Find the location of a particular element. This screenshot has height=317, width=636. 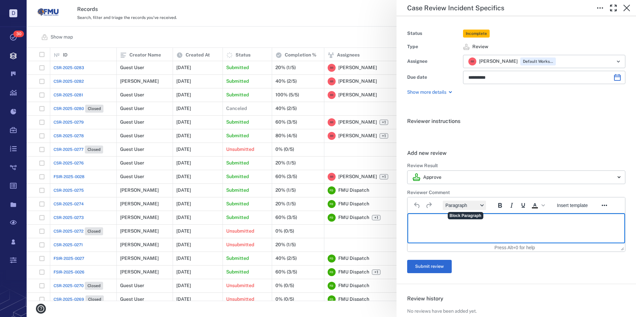

div: Assignee is located at coordinates (434, 62).